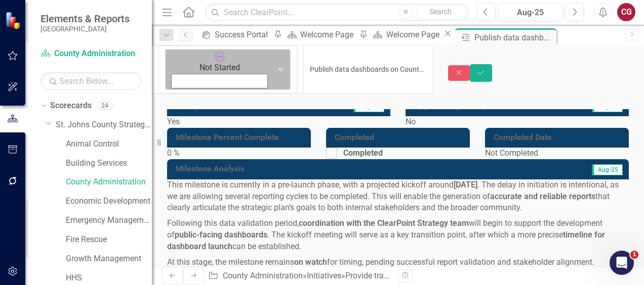 The image size is (644, 285). Describe the element at coordinates (324, 275) in the screenshot. I see `a: Initiatives` at that location.